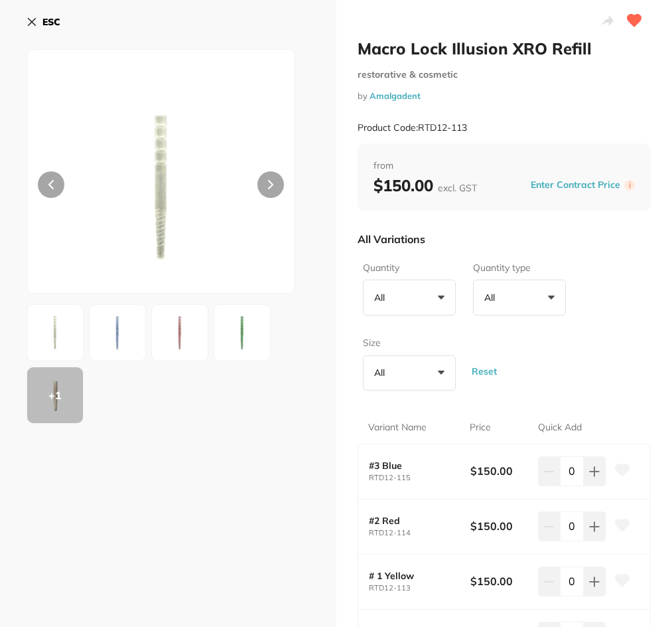  What do you see at coordinates (504, 96) in the screenshot?
I see `small: by` at bounding box center [504, 96].